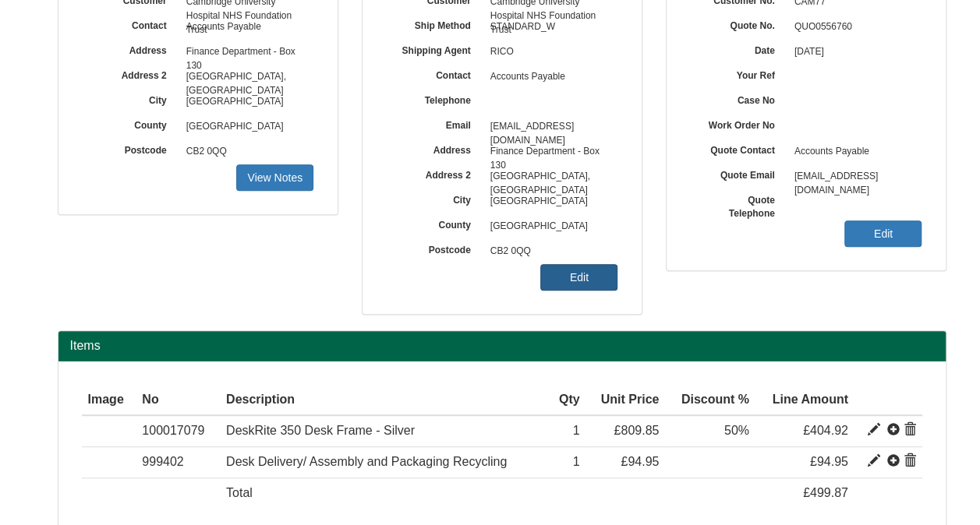 The image size is (980, 525). Describe the element at coordinates (109, 400) in the screenshot. I see `th: Image` at that location.